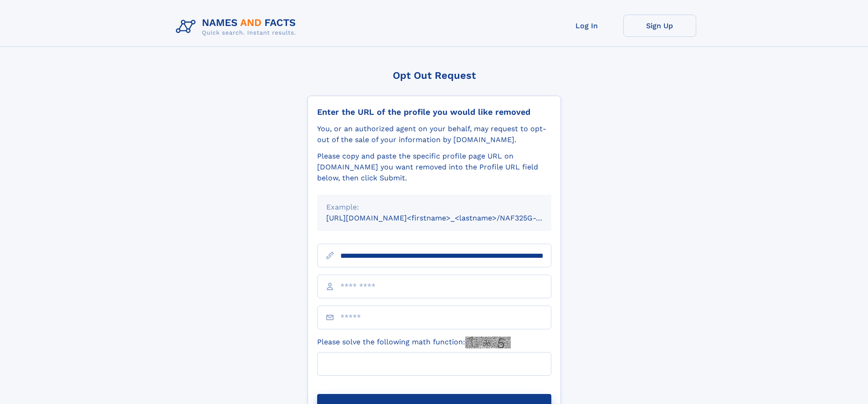 The image size is (868, 404). What do you see at coordinates (434, 207) in the screenshot?
I see `div: Example:` at bounding box center [434, 207].